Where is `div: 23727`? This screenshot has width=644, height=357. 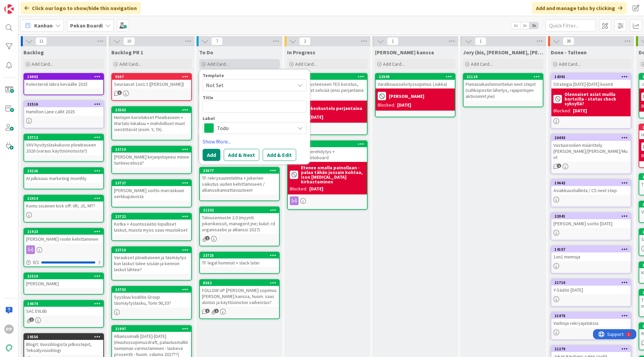 div: 23727 is located at coordinates (152, 183).